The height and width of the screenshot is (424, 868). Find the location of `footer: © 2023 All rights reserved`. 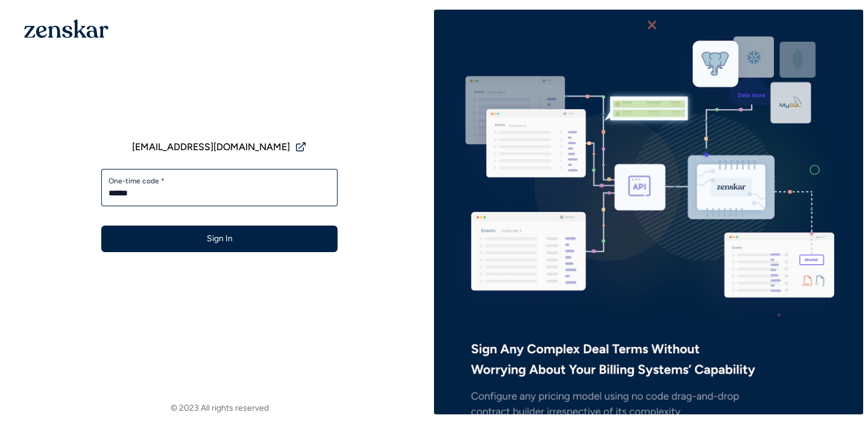

footer: © 2023 All rights reserved is located at coordinates (220, 408).